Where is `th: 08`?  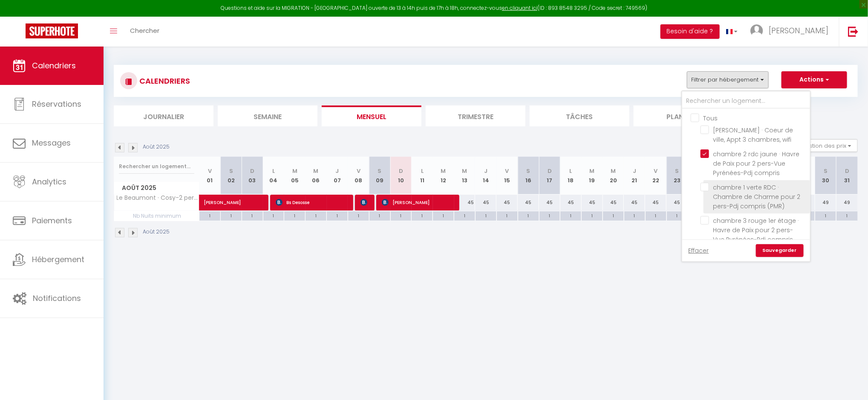 th: 08 is located at coordinates (359, 175).